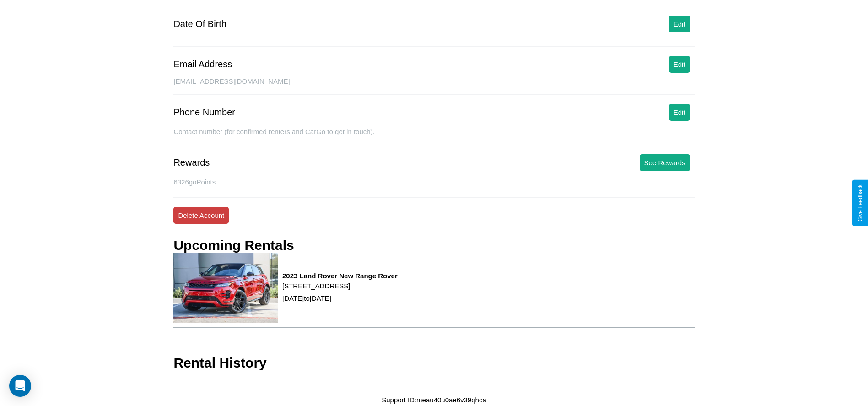 This screenshot has height=406, width=868. What do you see at coordinates (20, 386) in the screenshot?
I see `div: Open Intercom Messenger` at bounding box center [20, 386].